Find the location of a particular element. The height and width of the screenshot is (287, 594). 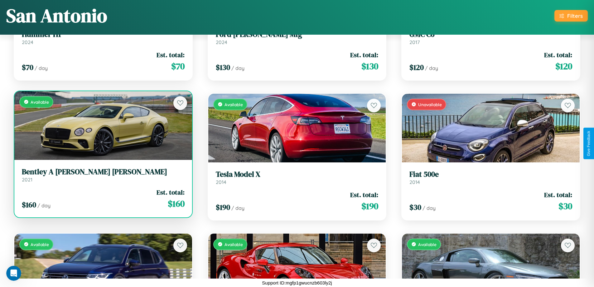

h3: Hummer H1 is located at coordinates (103, 34).